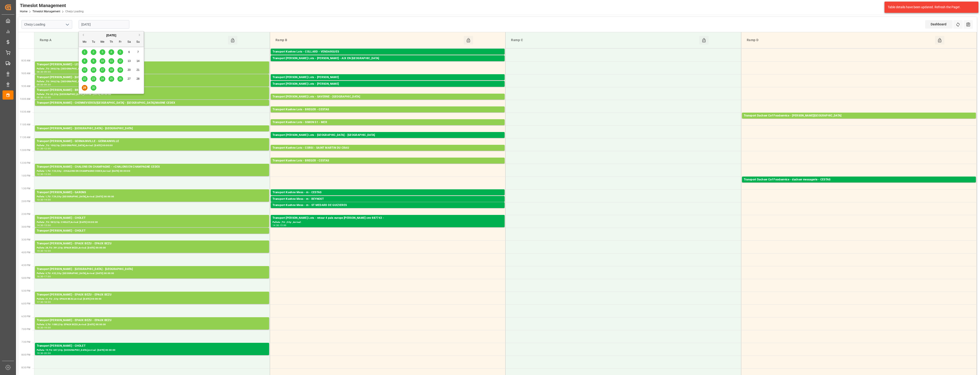 This screenshot has width=980, height=375. What do you see at coordinates (40, 302) in the screenshot?
I see `div: 17:30` at bounding box center [40, 302].